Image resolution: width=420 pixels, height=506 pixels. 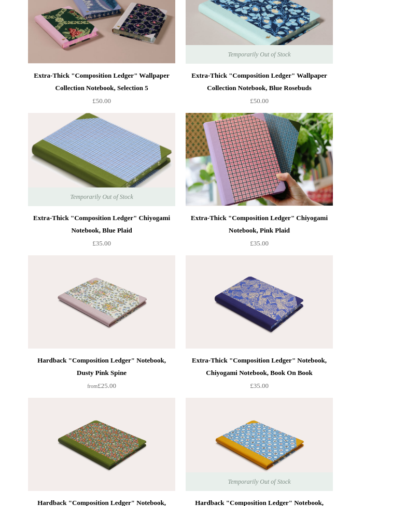 What do you see at coordinates (102, 160) in the screenshot?
I see `img: Extra-Thick "Composition Ledger" Chiyogami Notebook, Blue Plaid` at bounding box center [102, 160].